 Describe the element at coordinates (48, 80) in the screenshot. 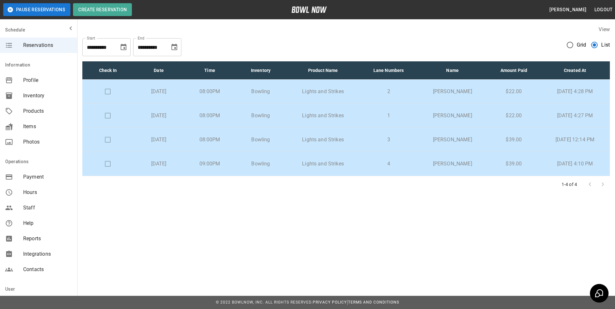

I see `span: Profile` at that location.